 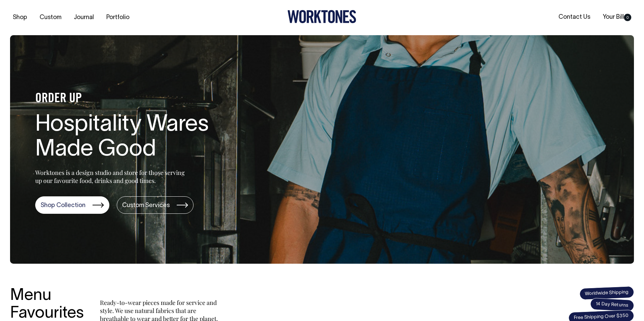 What do you see at coordinates (155, 205) in the screenshot?
I see `a: Custom Services` at bounding box center [155, 205].